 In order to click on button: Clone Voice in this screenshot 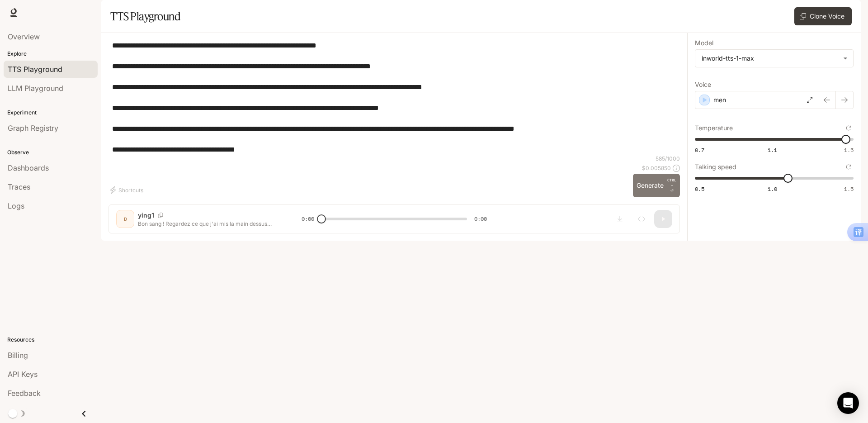, I will do `click(822, 16)`.